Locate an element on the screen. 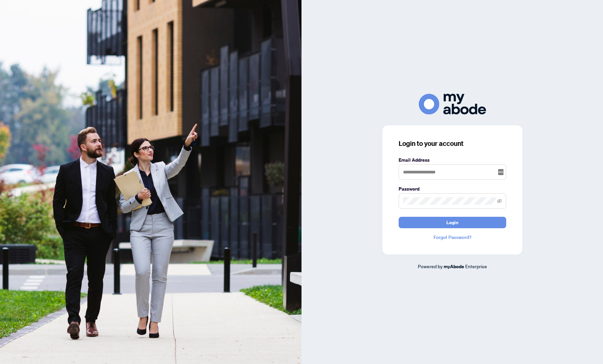 The width and height of the screenshot is (603, 364). button: Login is located at coordinates (453, 223).